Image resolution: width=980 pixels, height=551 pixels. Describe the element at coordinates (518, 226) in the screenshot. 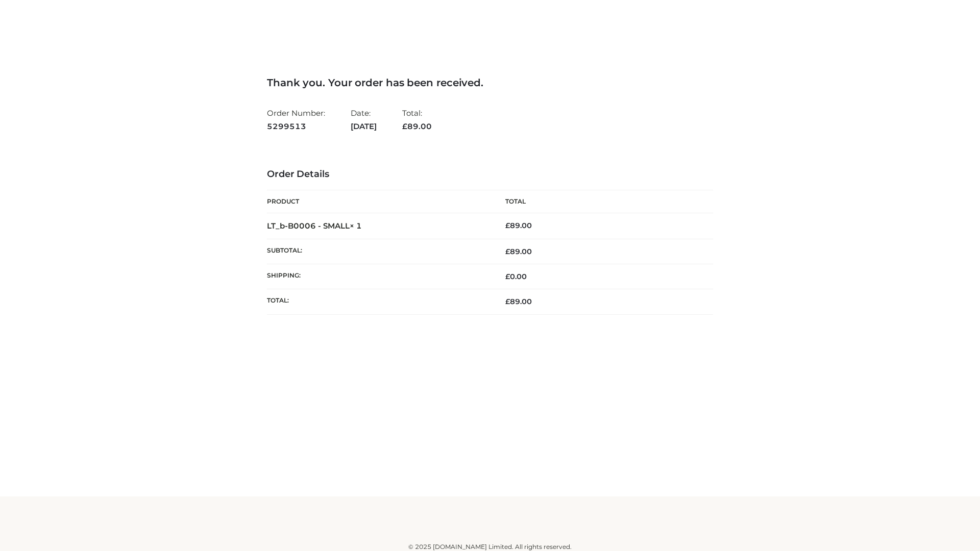

I see `bdi: 89.00` at that location.